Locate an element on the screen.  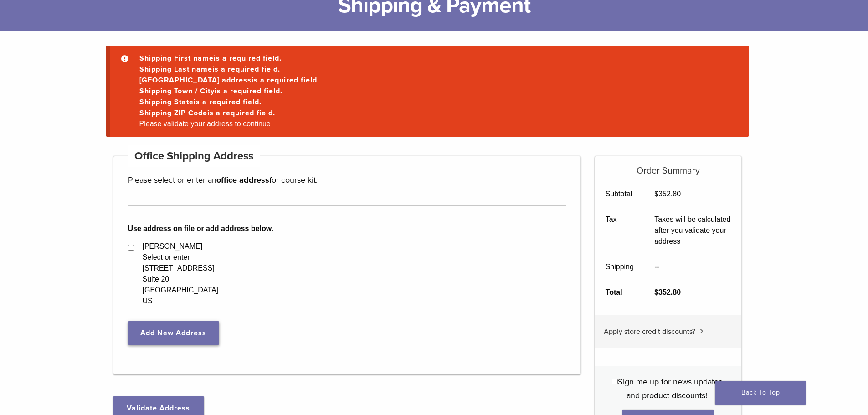
th: Subtotal is located at coordinates (620, 195).